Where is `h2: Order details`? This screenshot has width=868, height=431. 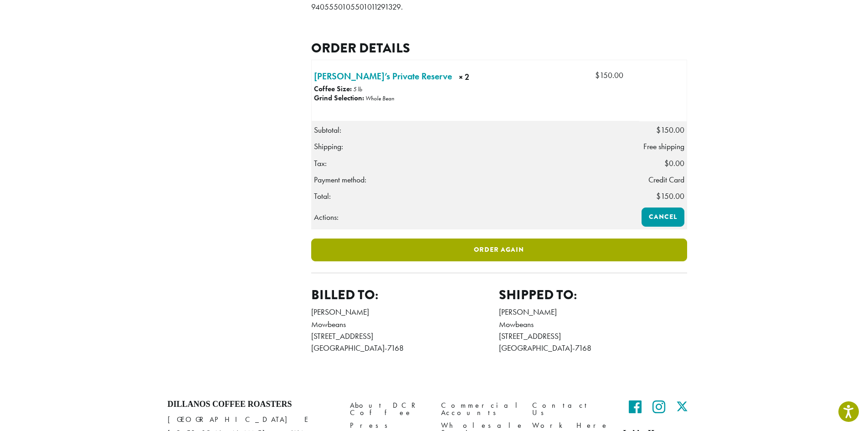 h2: Order details is located at coordinates (499, 48).